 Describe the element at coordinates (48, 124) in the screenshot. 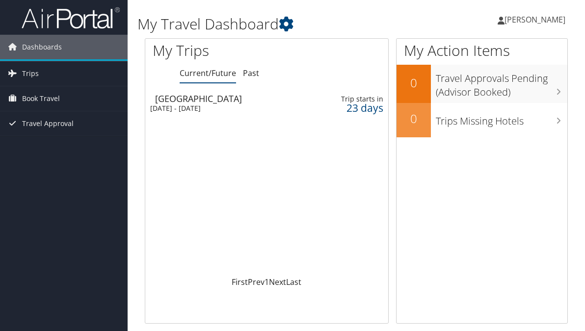

I see `span: Travel Approval` at that location.